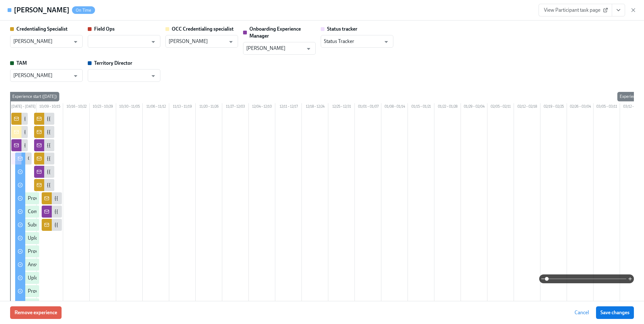 The width and height of the screenshot is (644, 324). What do you see at coordinates (156, 107) in the screenshot?
I see `div: 11/06 – 11/12` at bounding box center [156, 107].